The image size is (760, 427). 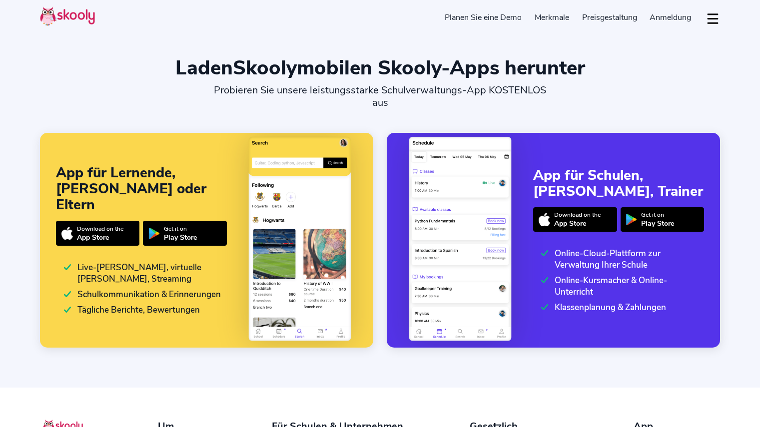 What do you see at coordinates (552, 17) in the screenshot?
I see `a: Merkmale` at bounding box center [552, 17].